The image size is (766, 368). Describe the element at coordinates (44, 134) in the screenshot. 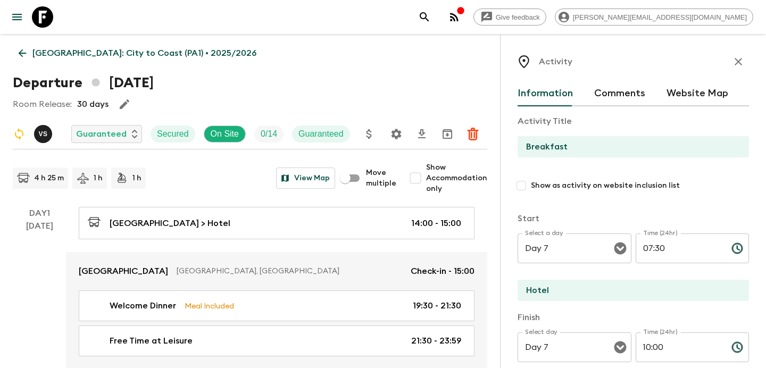

I see `button: vS` at that location.